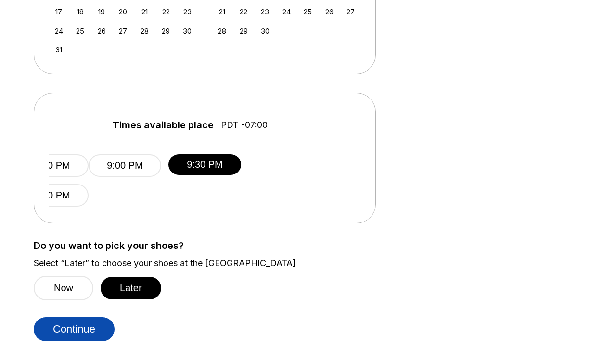  What do you see at coordinates (80, 12) in the screenshot?
I see `div: Choose Monday, August 18th, 2025` at bounding box center [80, 12].